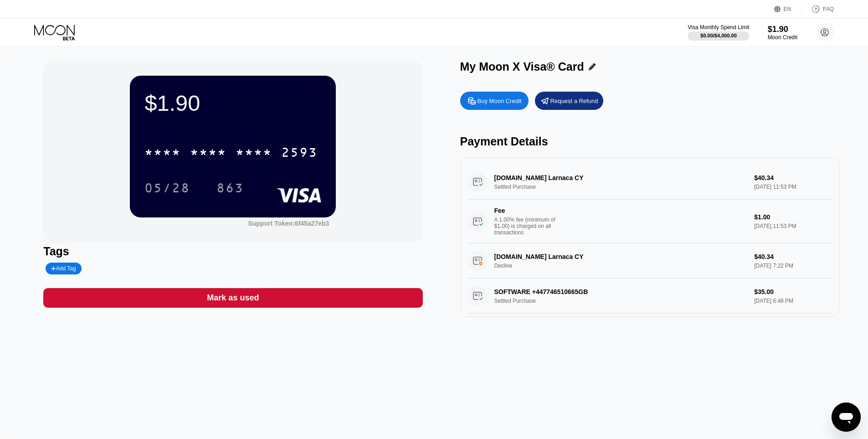 This screenshot has width=868, height=439. I want to click on div: Visa Monthly Spend Limit, so click(718, 27).